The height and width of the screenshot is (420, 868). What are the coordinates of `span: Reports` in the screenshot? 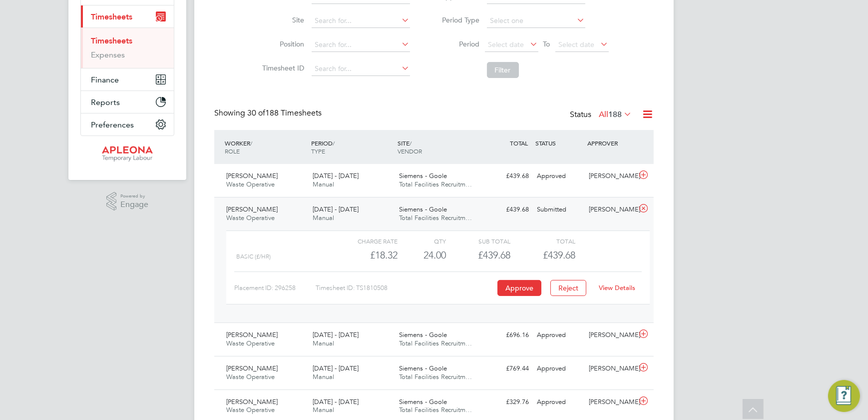 It's located at (106, 102).